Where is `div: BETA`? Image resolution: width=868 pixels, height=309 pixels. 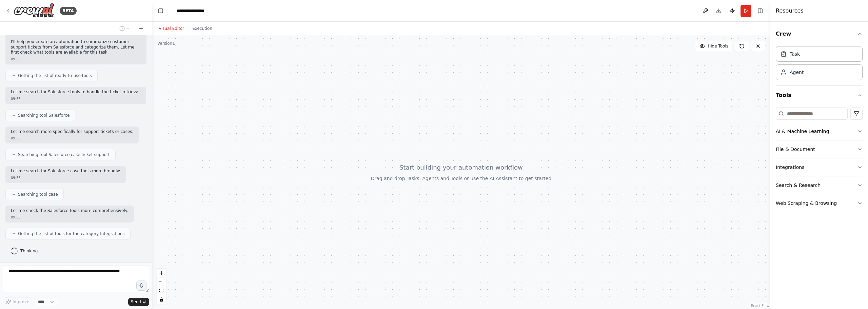 div: BETA is located at coordinates (68, 11).